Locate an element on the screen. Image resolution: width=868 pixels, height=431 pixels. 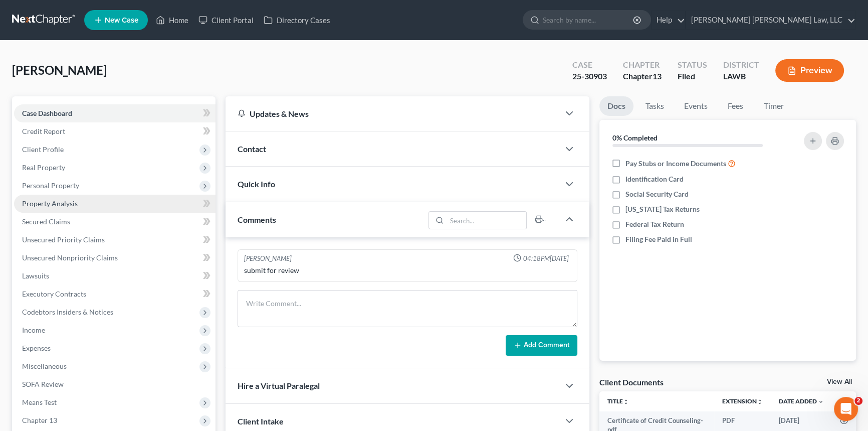
span: Income is located at coordinates (33, 330).